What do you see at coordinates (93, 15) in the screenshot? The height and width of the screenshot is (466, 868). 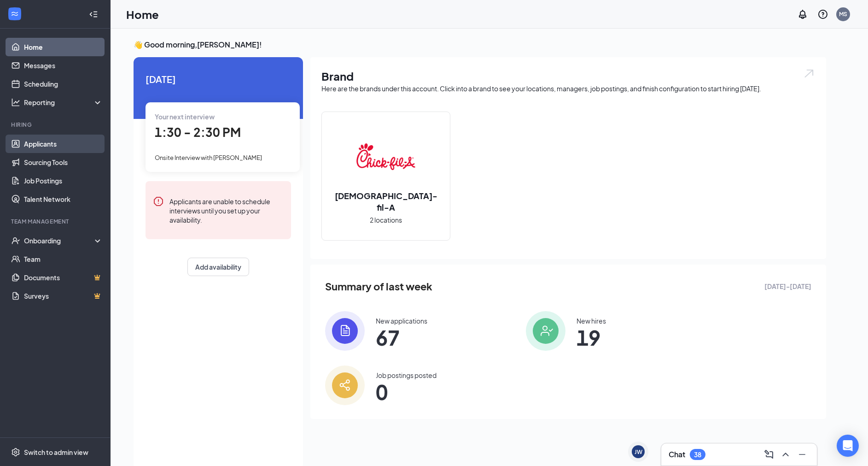 I see `svg: Collapse` at bounding box center [93, 15].